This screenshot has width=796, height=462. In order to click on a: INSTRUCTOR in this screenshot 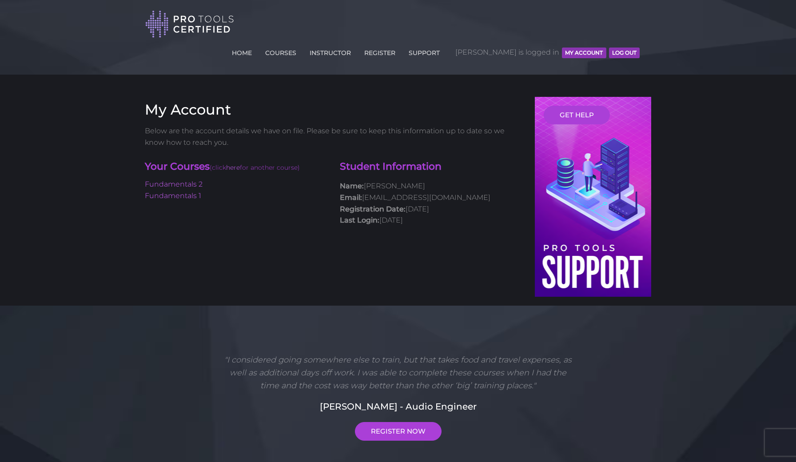, I will do `click(330, 51)`.